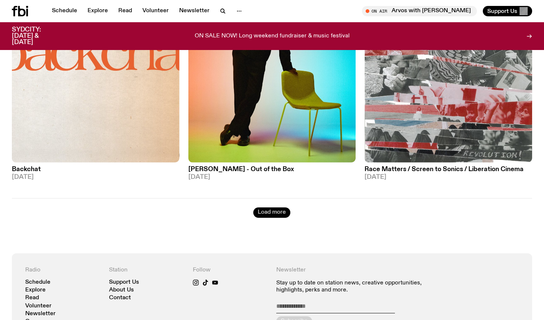 The height and width of the screenshot is (320, 544). What do you see at coordinates (121, 290) in the screenshot?
I see `a: About Us` at bounding box center [121, 290].